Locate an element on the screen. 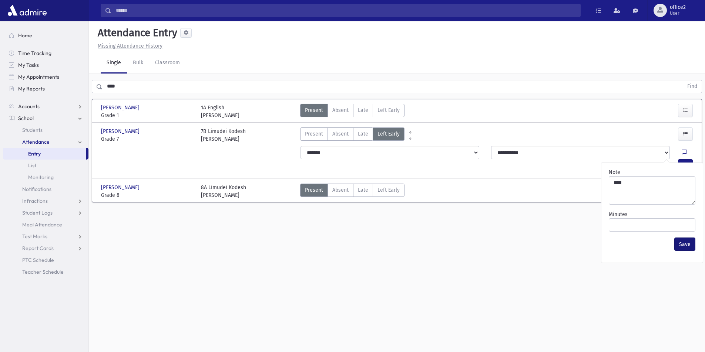  a: Single is located at coordinates (114, 63).